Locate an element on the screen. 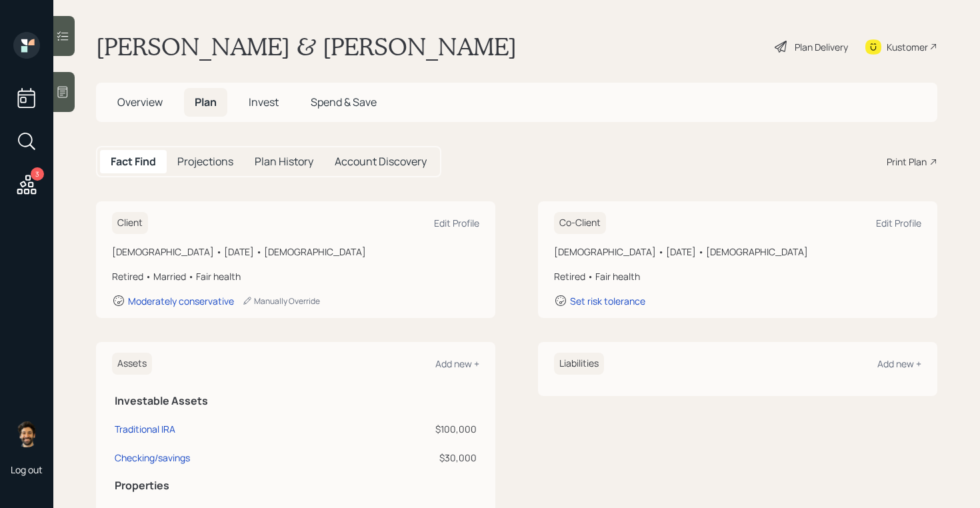 The width and height of the screenshot is (980, 508). div: Kustomer is located at coordinates (907, 46).